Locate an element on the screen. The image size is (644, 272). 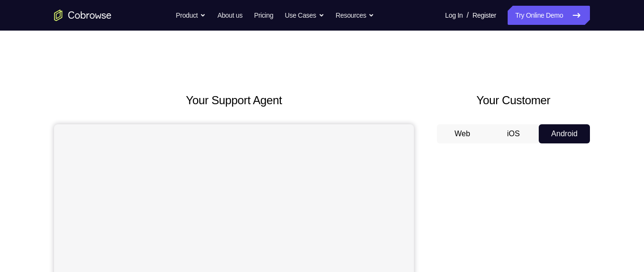
button: Android is located at coordinates (564, 134).